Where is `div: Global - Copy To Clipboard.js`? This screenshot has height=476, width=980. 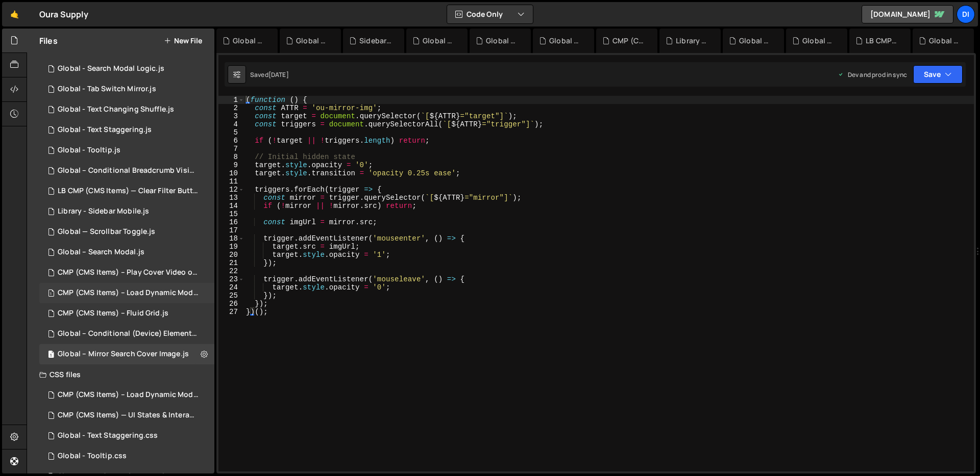 div: Global - Copy To Clipboard.js is located at coordinates (945, 41).